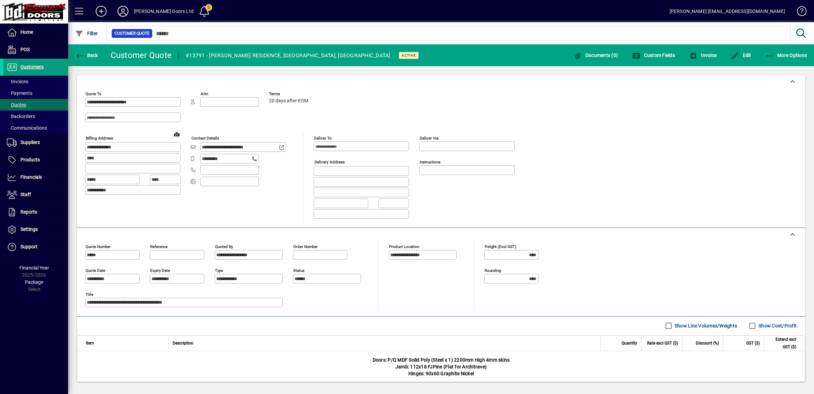 The height and width of the screenshot is (394, 814). What do you see at coordinates (95, 270) in the screenshot?
I see `mat-label: Quote date` at bounding box center [95, 270].